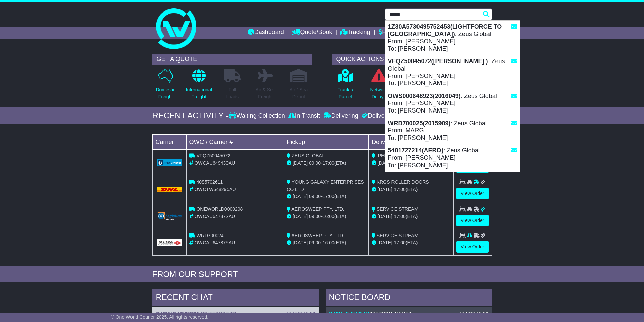  What do you see at coordinates (213, 156) in the screenshot?
I see `span: VFQZ50045072` at bounding box center [213, 156].